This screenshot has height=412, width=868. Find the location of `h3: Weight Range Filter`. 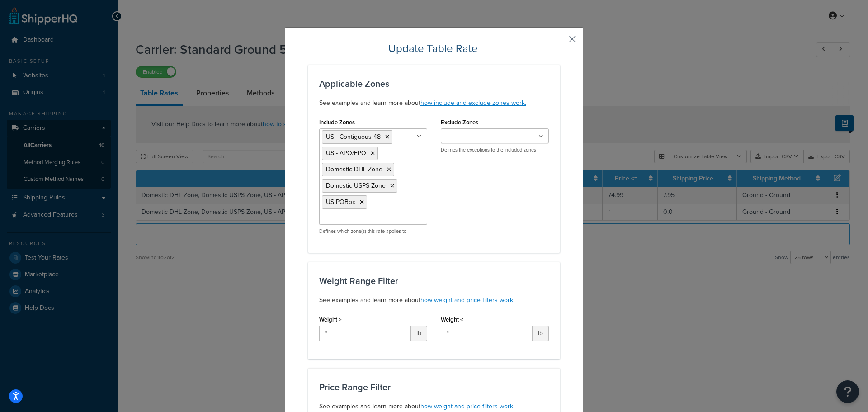

h3: Weight Range Filter is located at coordinates (434, 281).